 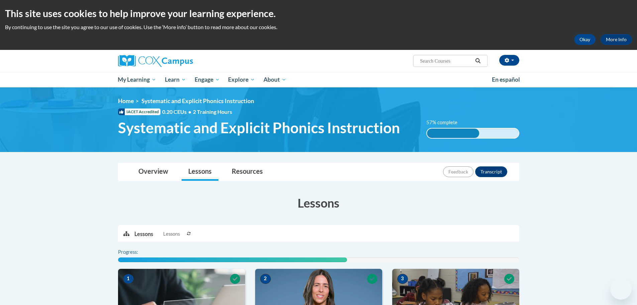 What do you see at coordinates (137, 80) in the screenshot?
I see `span: My Learning` at bounding box center [137, 80].